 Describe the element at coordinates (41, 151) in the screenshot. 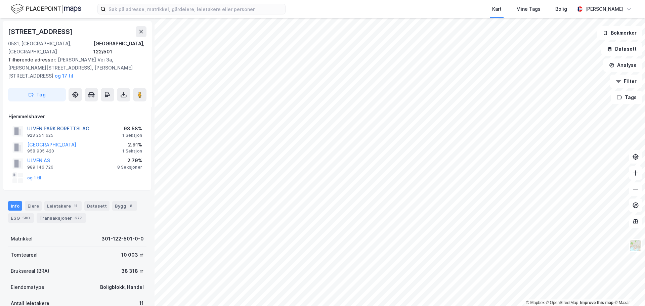

I see `div: 958 935 420` at that location.